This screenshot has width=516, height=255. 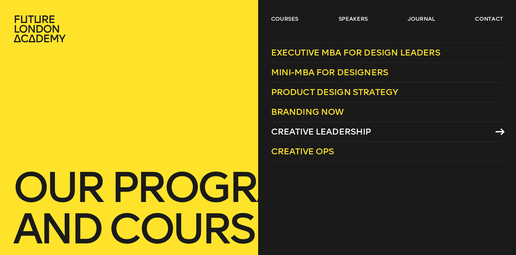 I want to click on span: Branding Now, so click(x=307, y=112).